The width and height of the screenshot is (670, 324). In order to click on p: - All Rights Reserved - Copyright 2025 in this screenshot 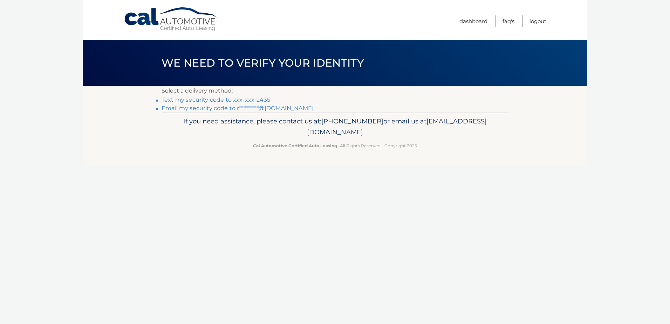, I will do `click(335, 146)`.